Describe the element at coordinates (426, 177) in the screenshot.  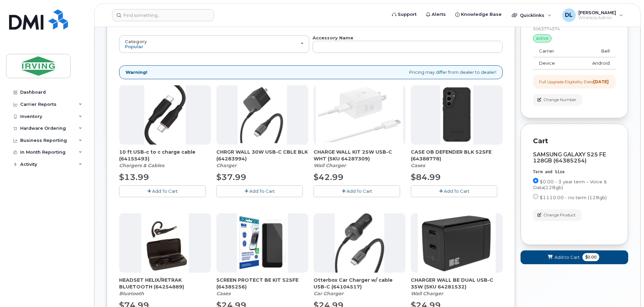
I see `span: $84.99` at that location.